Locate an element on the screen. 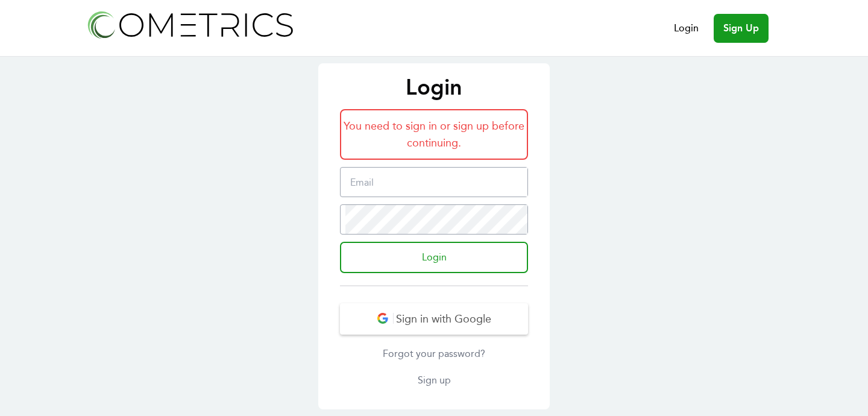 This screenshot has width=868, height=416. a: Sign up is located at coordinates (434, 381).